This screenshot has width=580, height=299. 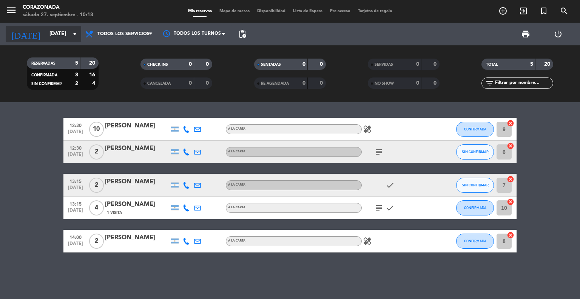 I want to click on span: Disponibilidad, so click(x=271, y=11).